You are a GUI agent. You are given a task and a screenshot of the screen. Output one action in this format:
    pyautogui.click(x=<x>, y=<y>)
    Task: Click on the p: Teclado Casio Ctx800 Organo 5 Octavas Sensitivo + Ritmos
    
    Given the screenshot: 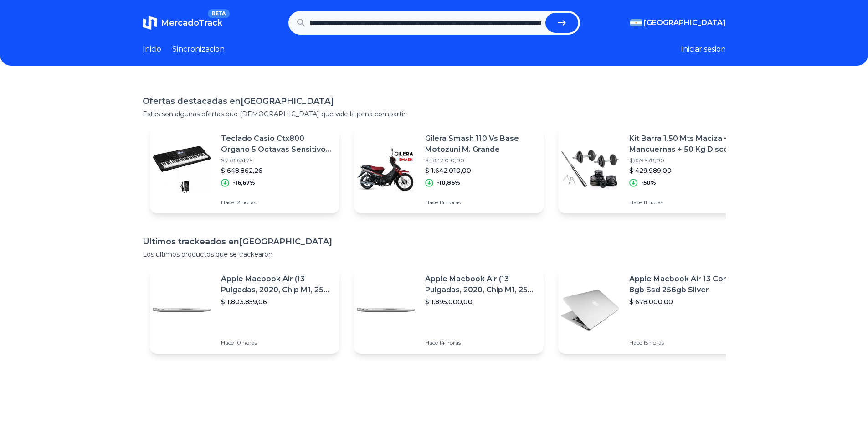 What is the action you would take?
    pyautogui.click(x=276, y=144)
    